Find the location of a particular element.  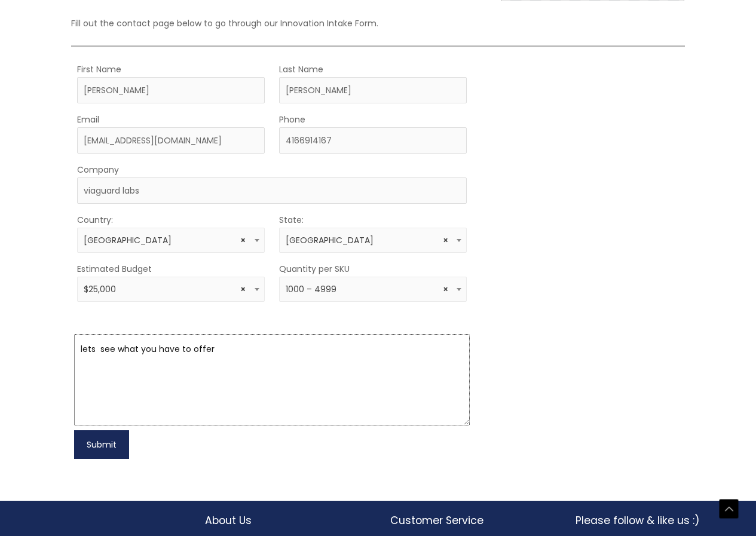

h2: Customer Service is located at coordinates (471, 520).